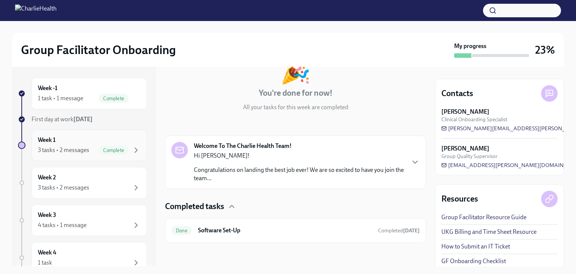 This screenshot has width=576, height=274. Describe the element at coordinates (82, 257) in the screenshot. I see `a: Week 41 task` at that location.